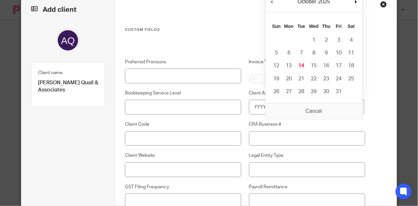 The width and height of the screenshot is (418, 206). I want to click on button: 26, so click(277, 92).